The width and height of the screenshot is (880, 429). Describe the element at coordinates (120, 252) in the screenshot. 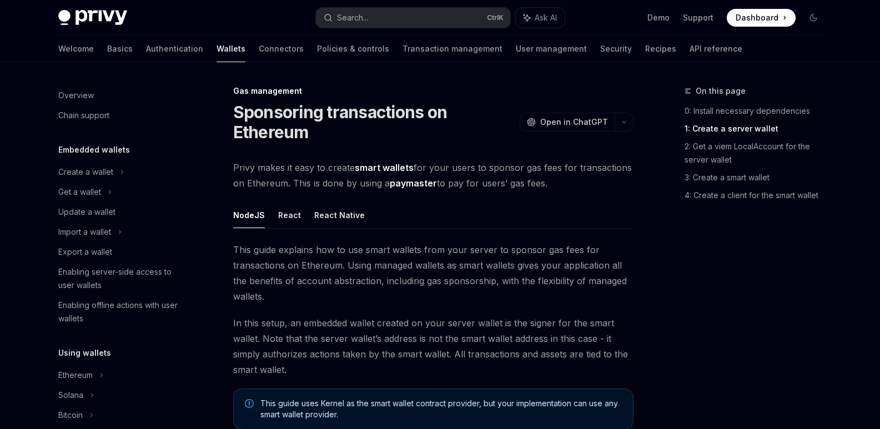

I see `a: Export a wallet` at that location.